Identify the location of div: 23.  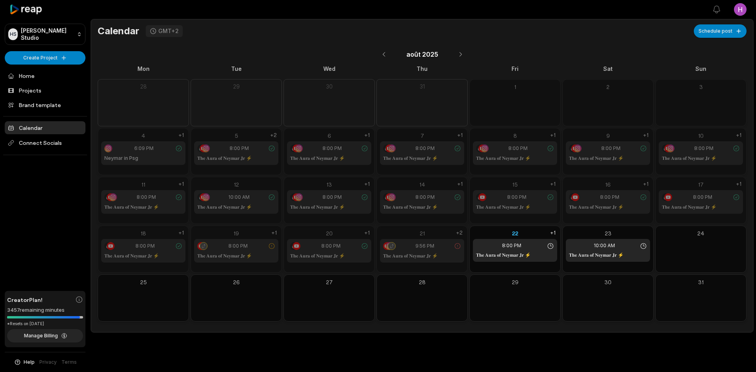
(608, 233).